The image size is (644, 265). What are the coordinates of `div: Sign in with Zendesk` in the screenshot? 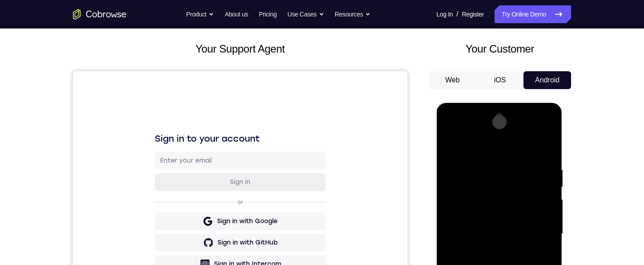 It's located at (174, 214).